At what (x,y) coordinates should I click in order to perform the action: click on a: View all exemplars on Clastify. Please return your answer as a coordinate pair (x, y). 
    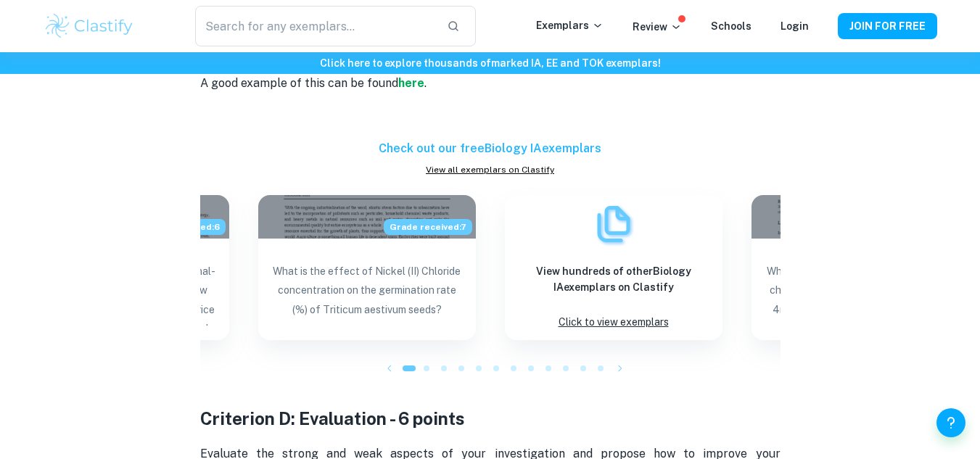
    Looking at the image, I should click on (490, 170).